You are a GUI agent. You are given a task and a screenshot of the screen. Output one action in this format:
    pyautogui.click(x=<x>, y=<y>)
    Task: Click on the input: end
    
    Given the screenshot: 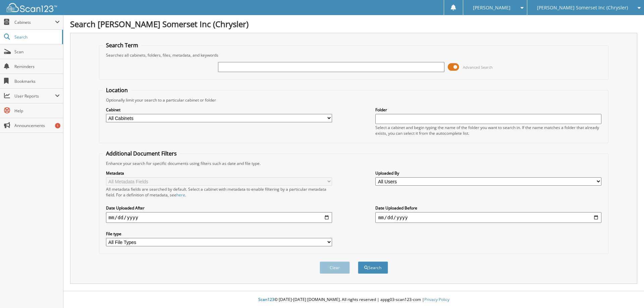 What is the action you would take?
    pyautogui.click(x=488, y=217)
    